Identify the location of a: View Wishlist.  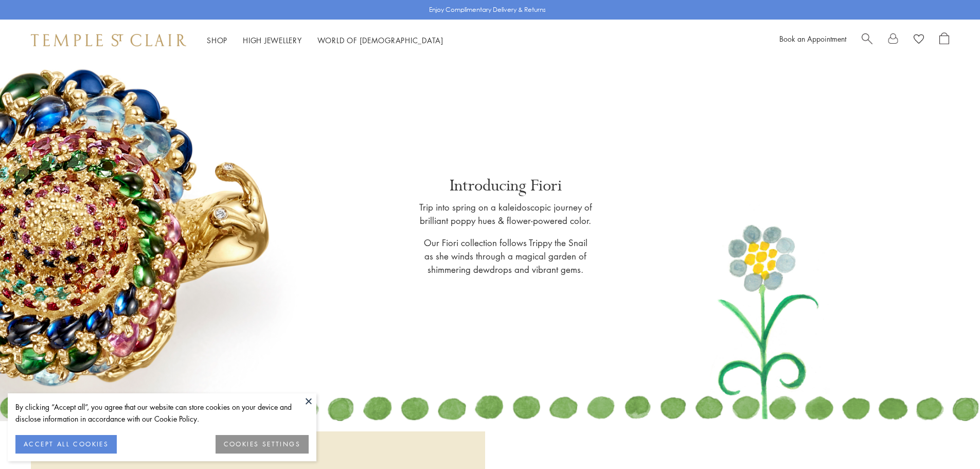
(919, 40).